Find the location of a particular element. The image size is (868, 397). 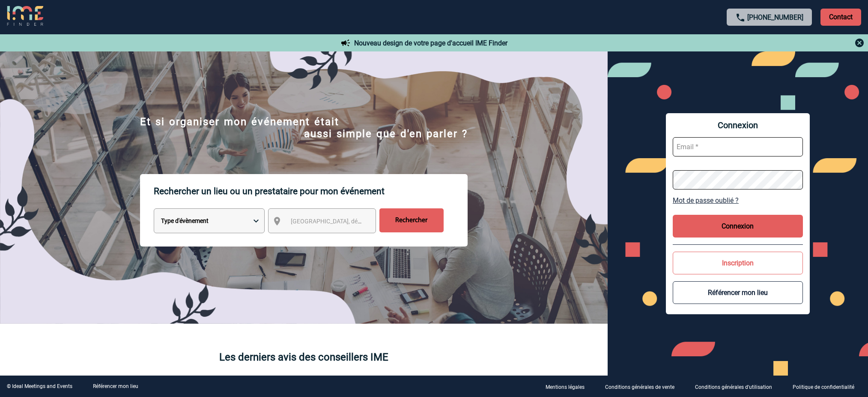

a: Mot de passe oublié ? is located at coordinates (738, 200).